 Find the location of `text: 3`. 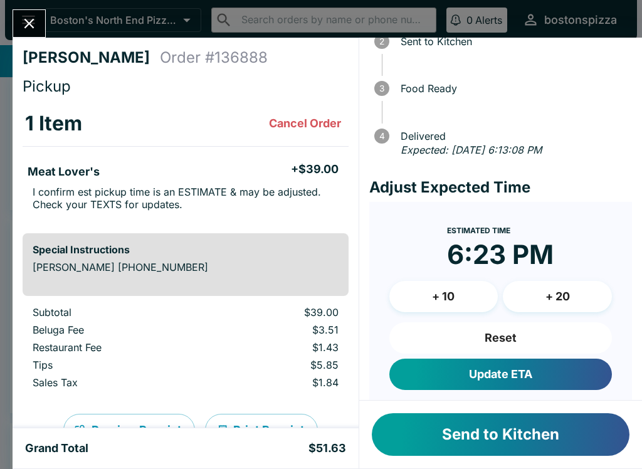

text: 3 is located at coordinates (382, 88).